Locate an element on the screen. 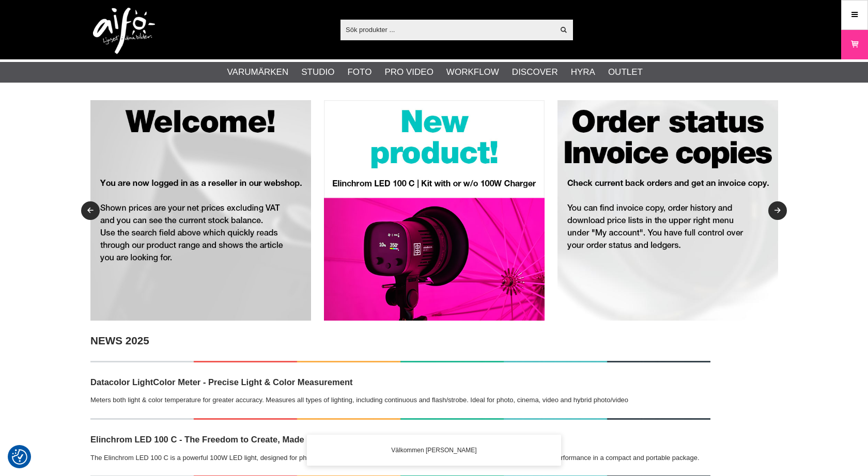  button: Samtyckesinställningar is located at coordinates (20, 457).